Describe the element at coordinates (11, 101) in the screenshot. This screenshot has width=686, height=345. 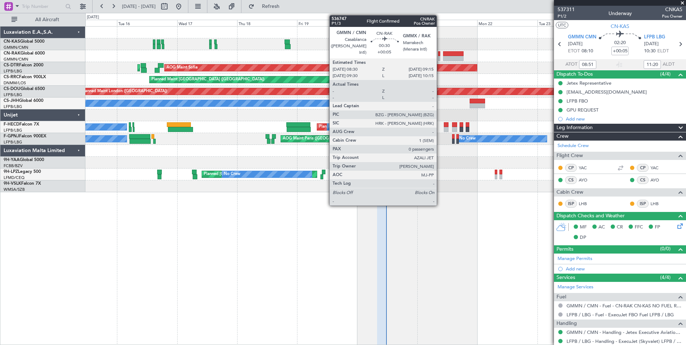
I see `span: CS-JHH` at that location.